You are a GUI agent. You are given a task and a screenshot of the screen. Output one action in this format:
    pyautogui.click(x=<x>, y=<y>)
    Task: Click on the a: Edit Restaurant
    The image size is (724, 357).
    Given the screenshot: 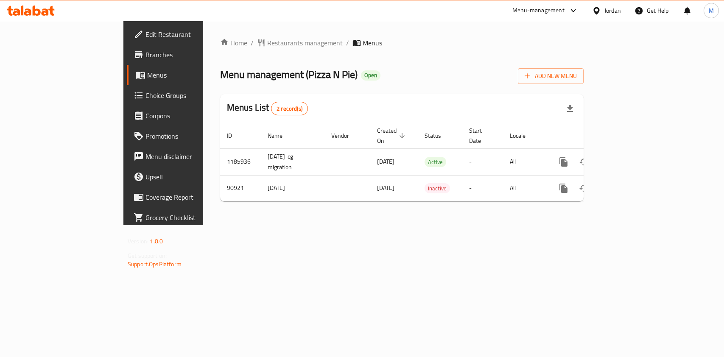 What is the action you would take?
    pyautogui.click(x=185, y=34)
    